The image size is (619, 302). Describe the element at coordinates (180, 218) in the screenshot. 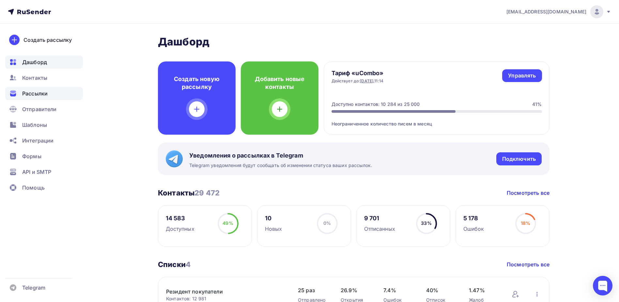

I see `div: 14 583` at that location.